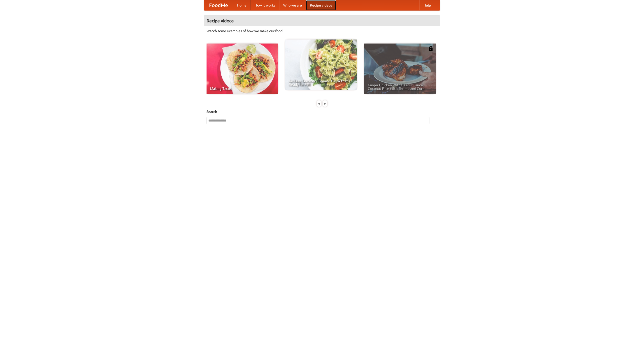 The image size is (644, 356). Describe the element at coordinates (219, 5) in the screenshot. I see `a: FoodMe` at that location.